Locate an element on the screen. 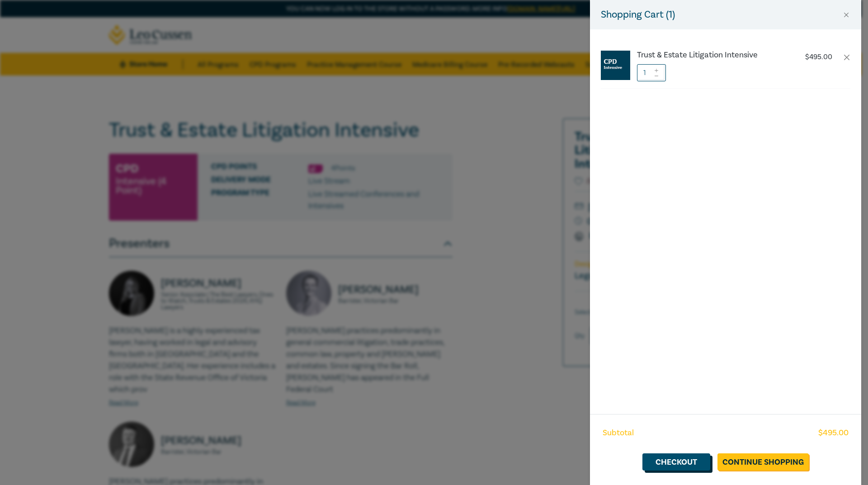 The height and width of the screenshot is (485, 868). input: 1 is located at coordinates (651, 72).